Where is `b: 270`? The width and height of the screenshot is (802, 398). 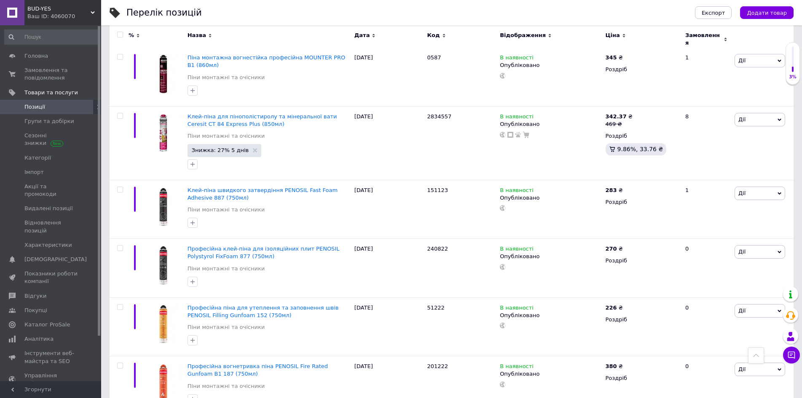 b: 270 is located at coordinates (611, 249).